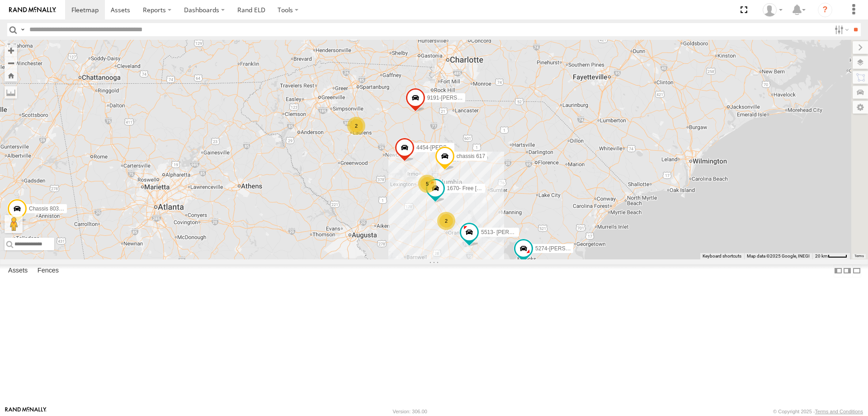 This screenshot has width=868, height=416. Describe the element at coordinates (838, 270) in the screenshot. I see `label: Dock Summary Table to the Left` at that location.